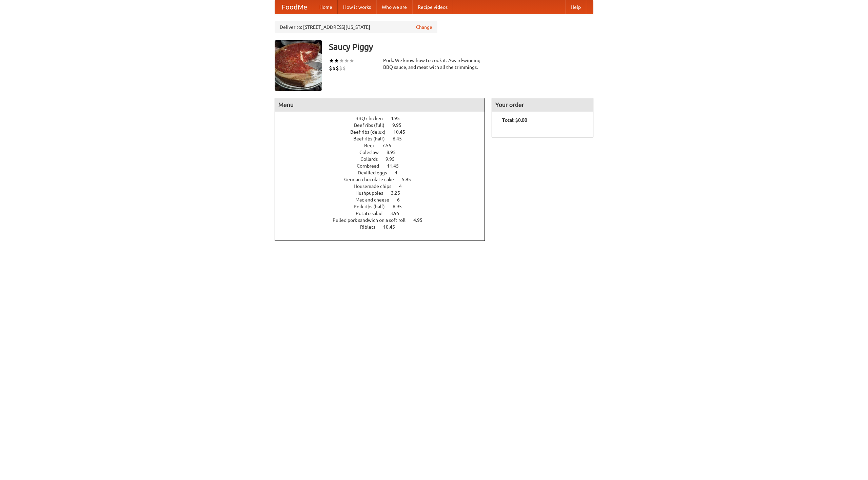 The width and height of the screenshot is (868, 480). I want to click on div: Pork. We know how to cook it. Award-winning BBQ sauce, and meat with all the trimmings., so click(434, 64).